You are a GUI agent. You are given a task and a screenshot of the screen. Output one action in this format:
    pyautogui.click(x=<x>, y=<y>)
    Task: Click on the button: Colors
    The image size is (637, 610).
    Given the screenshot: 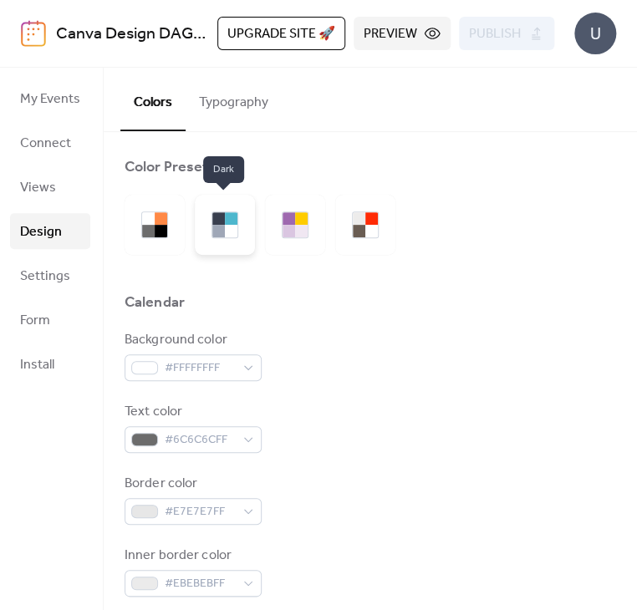 What is the action you would take?
    pyautogui.click(x=153, y=99)
    